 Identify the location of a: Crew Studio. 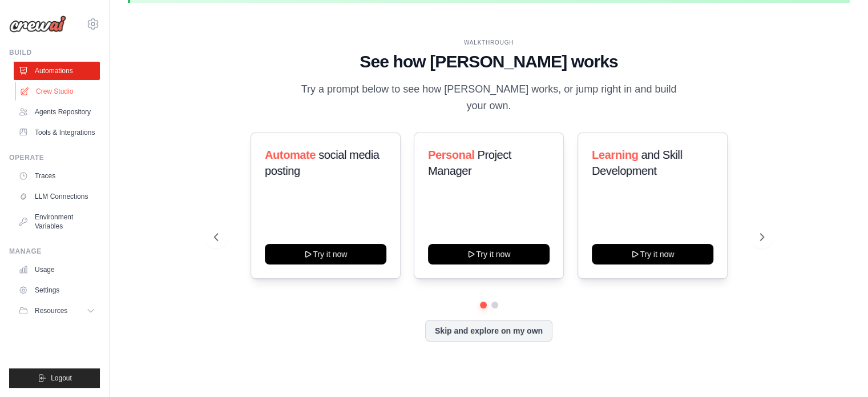
(58, 91).